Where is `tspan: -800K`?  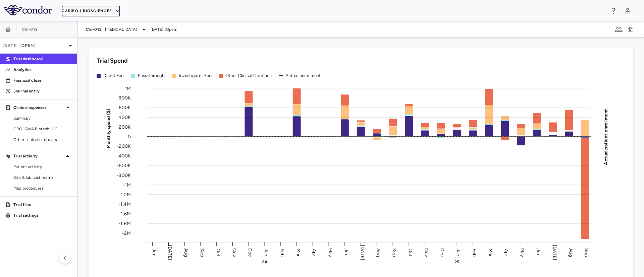 tspan: -800K is located at coordinates (123, 175).